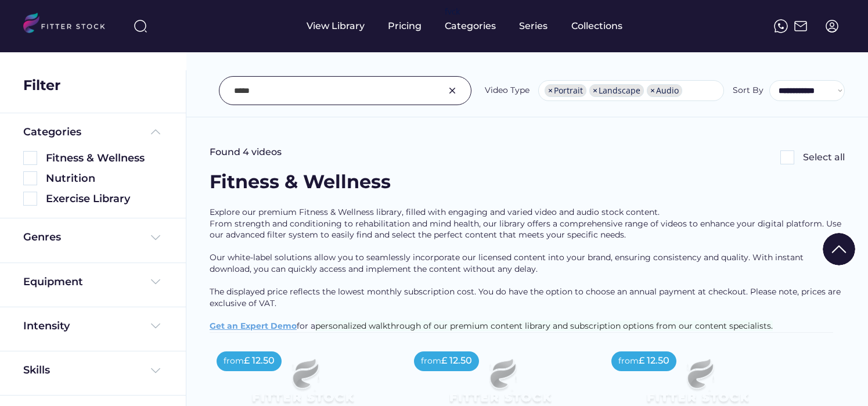 The height and width of the screenshot is (406, 868). Describe the element at coordinates (597, 26) in the screenshot. I see `div: Collections` at that location.